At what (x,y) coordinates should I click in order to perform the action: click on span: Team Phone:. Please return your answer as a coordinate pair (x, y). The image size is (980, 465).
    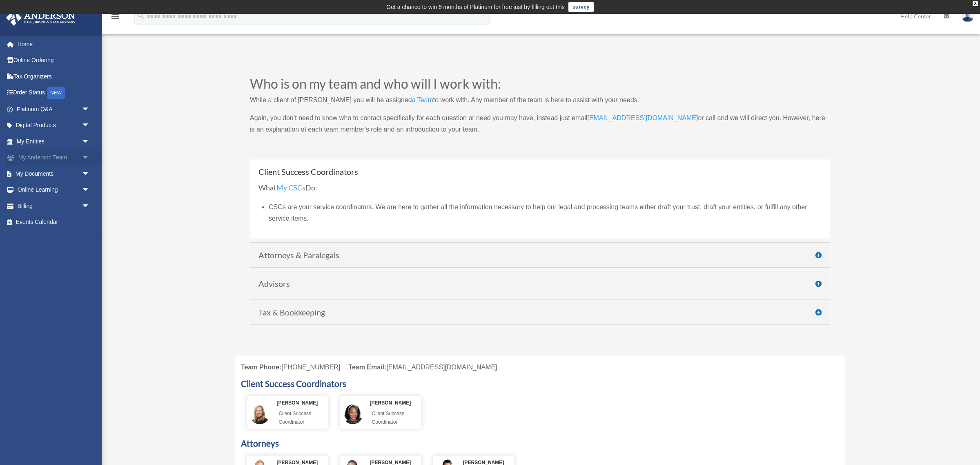
    Looking at the image, I should click on (261, 367).